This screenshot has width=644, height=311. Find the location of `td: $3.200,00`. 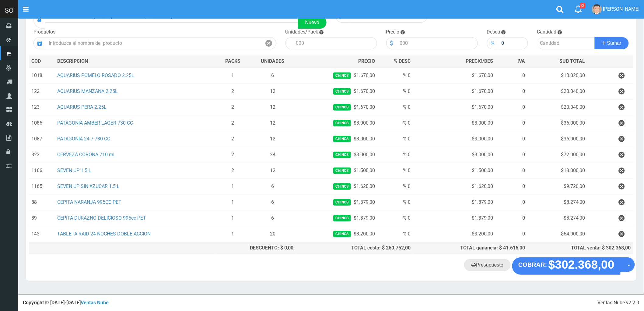

td: $3.200,00 is located at coordinates (337, 234).